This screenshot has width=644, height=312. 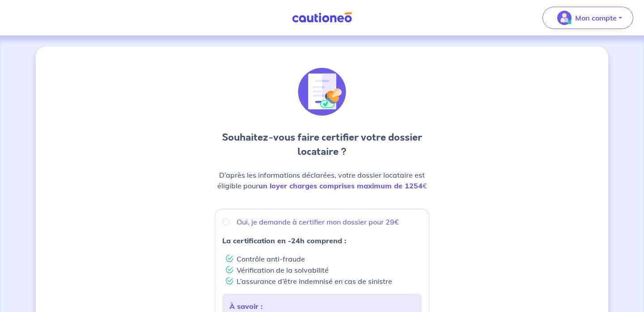 I want to click on img: illu_account_valid_menu.svg, so click(x=564, y=18).